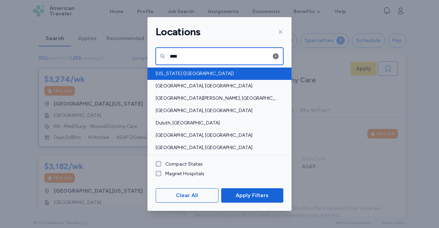 Image resolution: width=439 pixels, height=228 pixels. What do you see at coordinates (182, 164) in the screenshot?
I see `label: Compact States` at bounding box center [182, 164].